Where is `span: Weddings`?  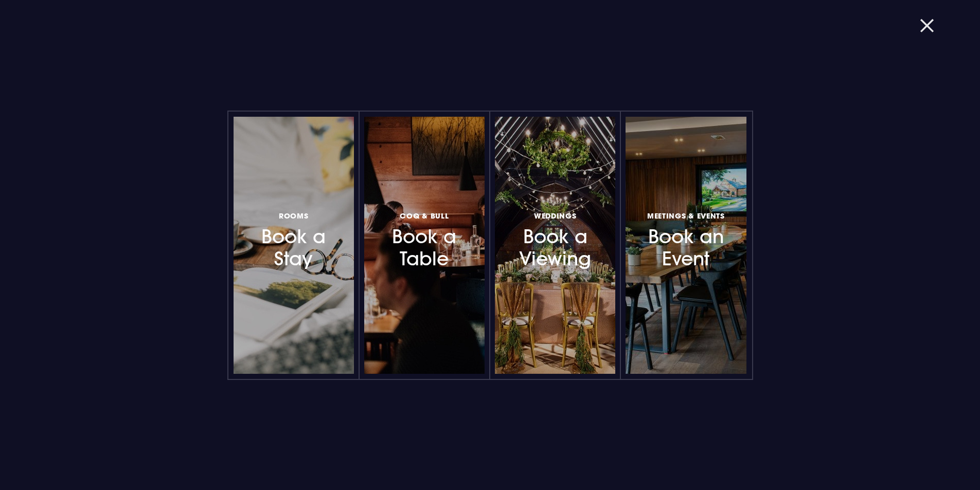
span: Weddings is located at coordinates (555, 216).